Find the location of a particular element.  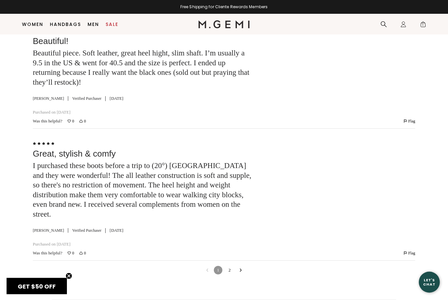

button: Go to next reviews is located at coordinates (241, 270).